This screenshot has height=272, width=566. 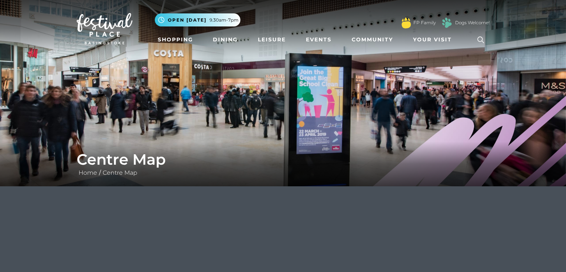 What do you see at coordinates (224, 20) in the screenshot?
I see `span: 9.30am-7pm` at bounding box center [224, 20].